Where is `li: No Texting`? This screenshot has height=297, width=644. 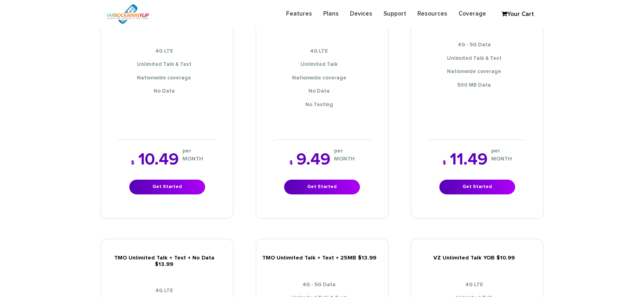
li: No Texting is located at coordinates (322, 105).